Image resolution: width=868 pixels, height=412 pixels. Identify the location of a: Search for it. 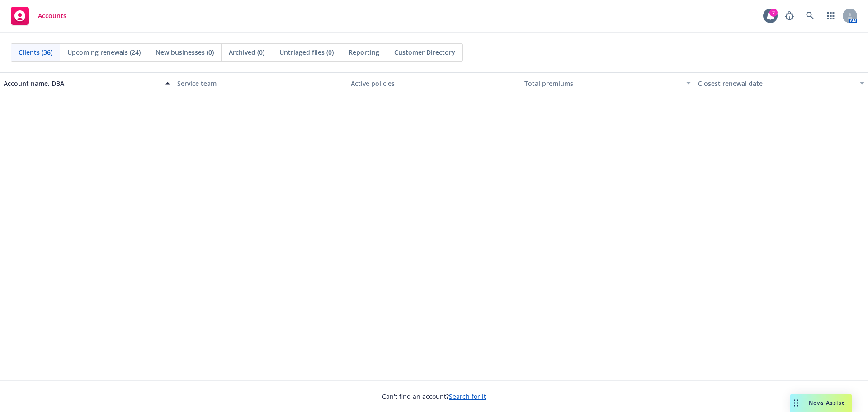
(468, 396).